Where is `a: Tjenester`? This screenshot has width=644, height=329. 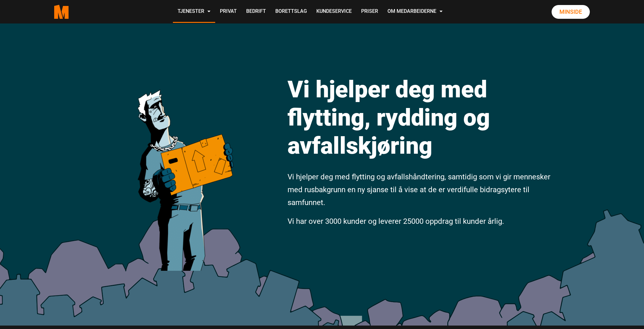 a: Tjenester is located at coordinates (194, 11).